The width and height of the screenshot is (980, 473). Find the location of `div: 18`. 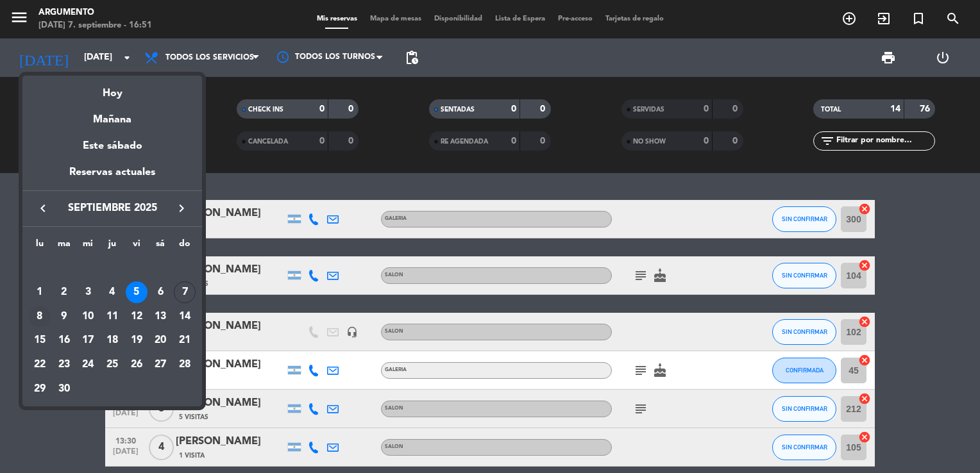

div: 18 is located at coordinates (112, 340).